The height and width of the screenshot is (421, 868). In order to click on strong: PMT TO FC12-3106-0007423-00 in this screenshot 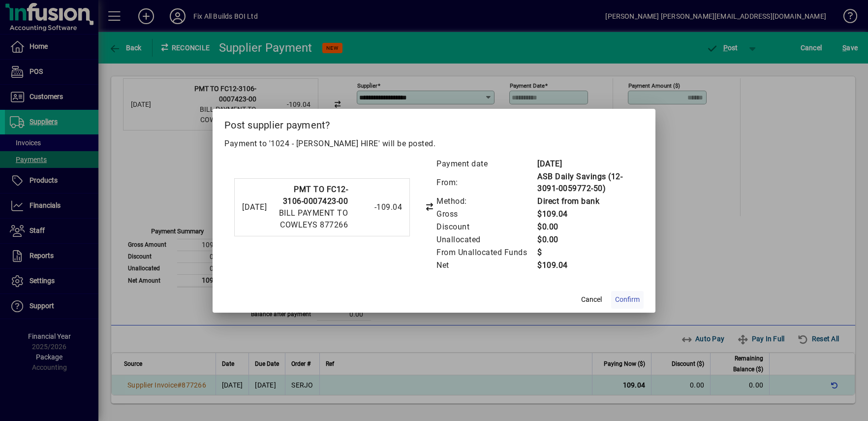, I will do `click(316, 195)`.